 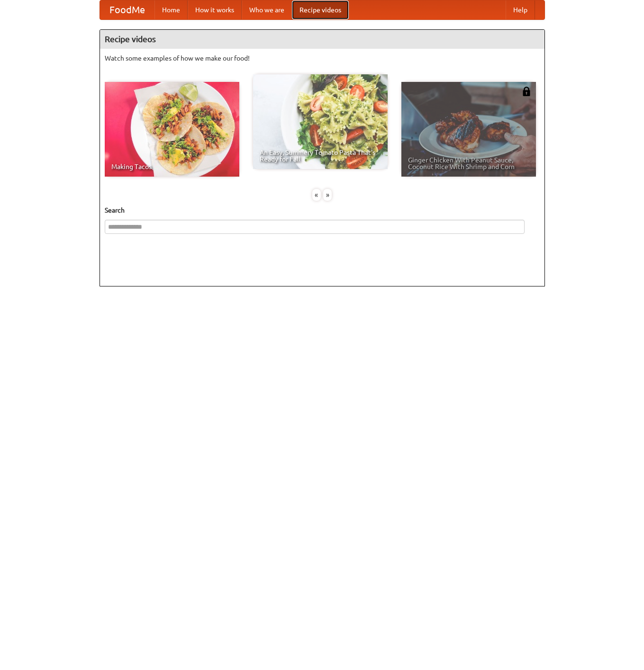 What do you see at coordinates (172, 166) in the screenshot?
I see `span: Making Tacos` at bounding box center [172, 166].